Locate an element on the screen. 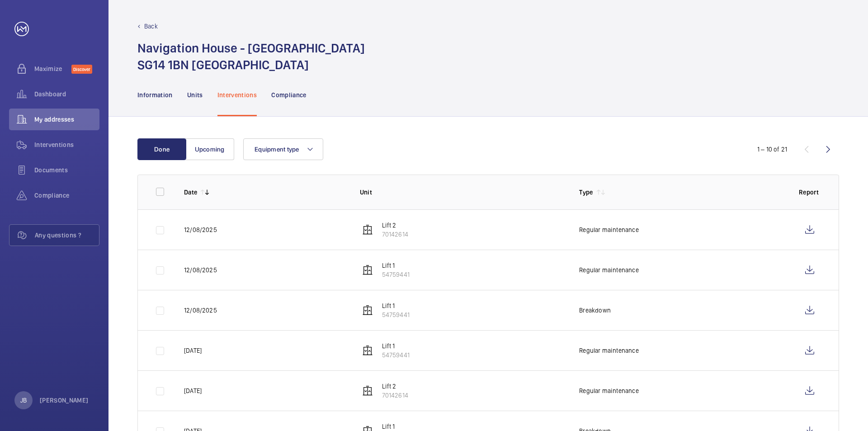 This screenshot has width=868, height=431. p: Units is located at coordinates (195, 95).